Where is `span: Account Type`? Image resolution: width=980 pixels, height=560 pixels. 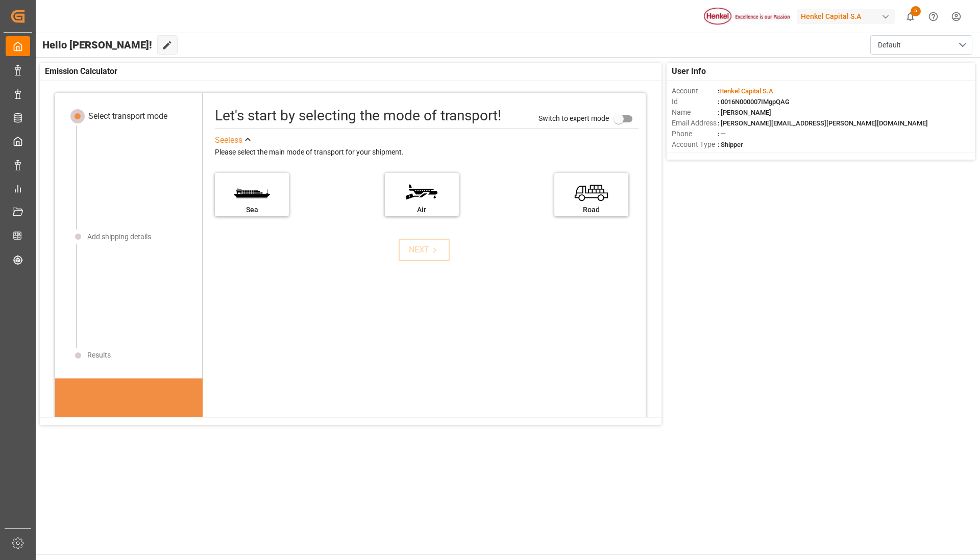 span: Account Type is located at coordinates (694, 145).